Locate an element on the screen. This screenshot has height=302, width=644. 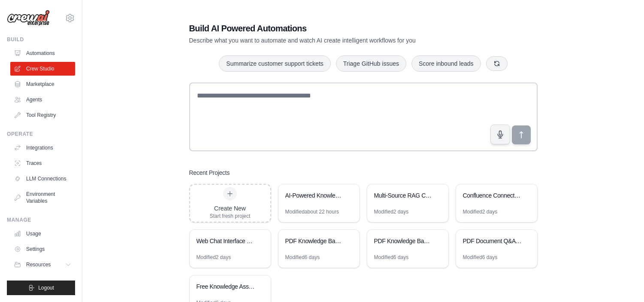
span: Resources is located at coordinates (38, 265).